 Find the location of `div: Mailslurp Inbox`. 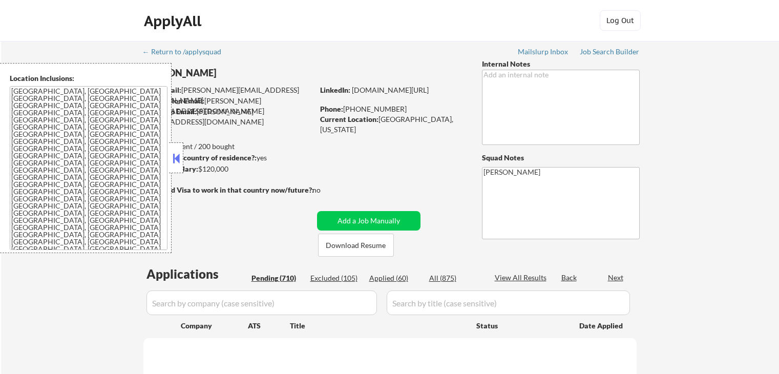

div: Mailslurp Inbox is located at coordinates (543, 52).